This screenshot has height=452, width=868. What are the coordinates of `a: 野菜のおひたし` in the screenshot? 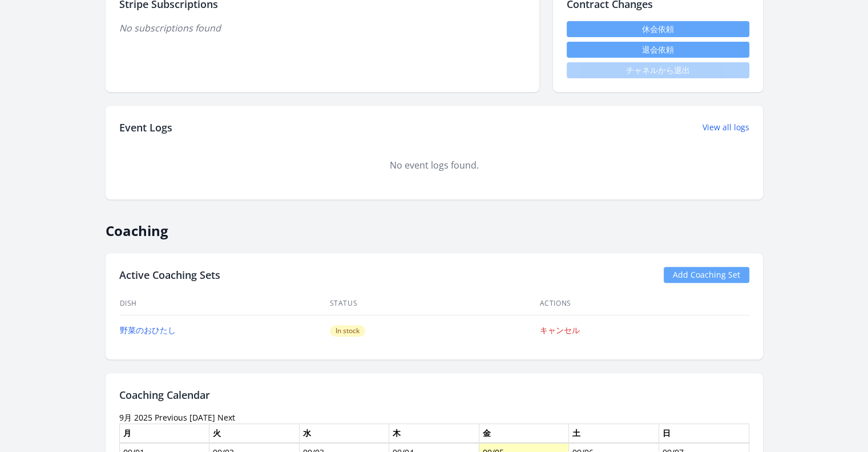 It's located at (148, 330).